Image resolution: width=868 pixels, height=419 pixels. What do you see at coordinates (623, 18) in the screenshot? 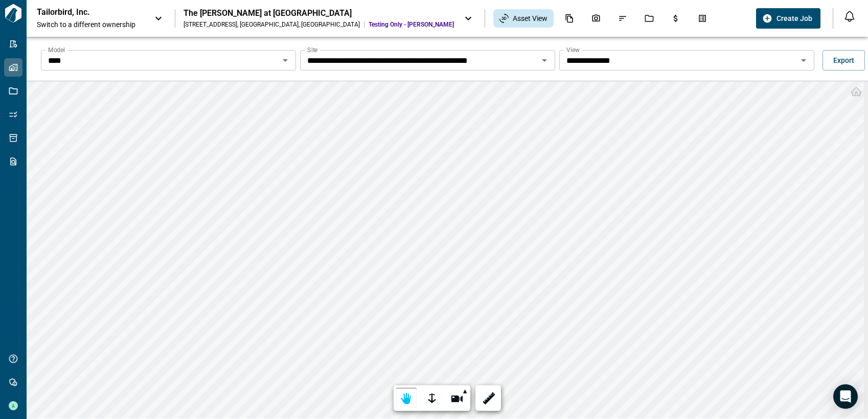
I see `div: Issues & Info` at bounding box center [623, 18].